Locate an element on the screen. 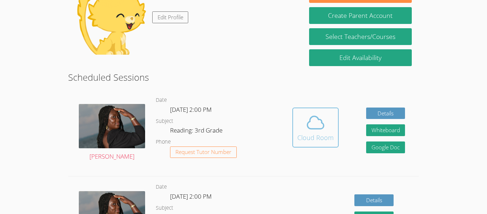 The width and height of the screenshot is (487, 214). button: Create Parent Account is located at coordinates (361, 15).